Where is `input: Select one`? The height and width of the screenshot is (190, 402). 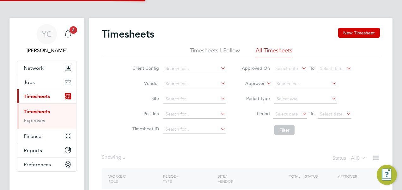
input: Select one is located at coordinates (305, 99).